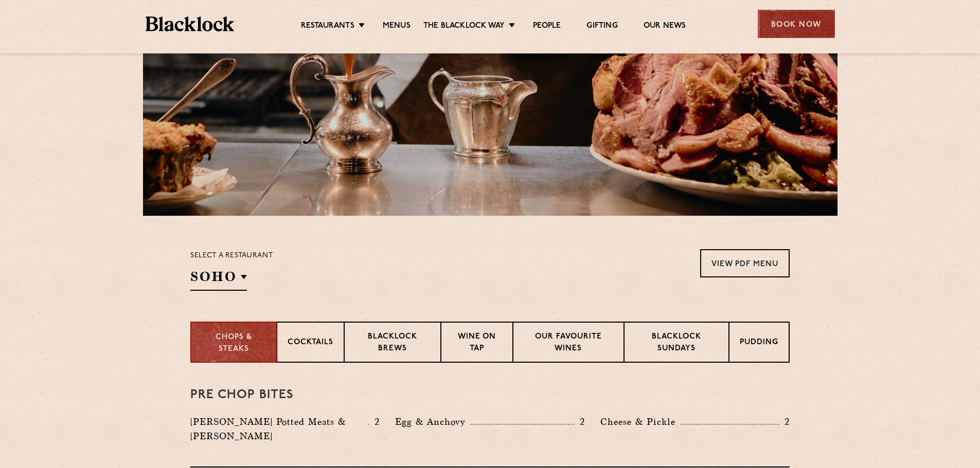 This screenshot has width=980, height=468. What do you see at coordinates (433, 422) in the screenshot?
I see `p: Egg & Anchovy` at bounding box center [433, 422].